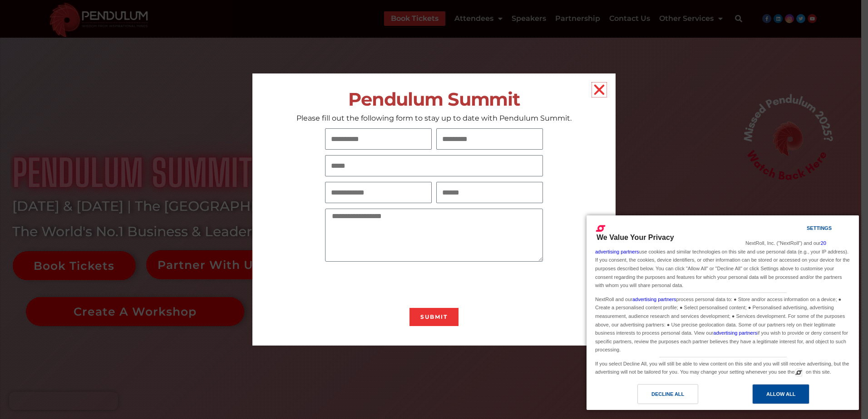 The image size is (868, 419). Describe the element at coordinates (434, 118) in the screenshot. I see `p: Please fill out the following form to stay up to date with Pendulum Summit.` at that location.